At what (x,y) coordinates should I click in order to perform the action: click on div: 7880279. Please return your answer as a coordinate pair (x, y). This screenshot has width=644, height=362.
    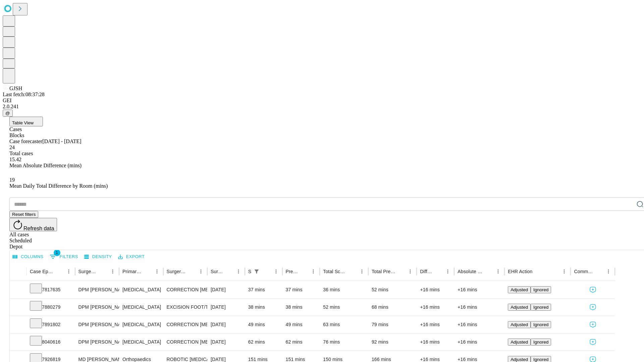
    Looking at the image, I should click on (50, 307).